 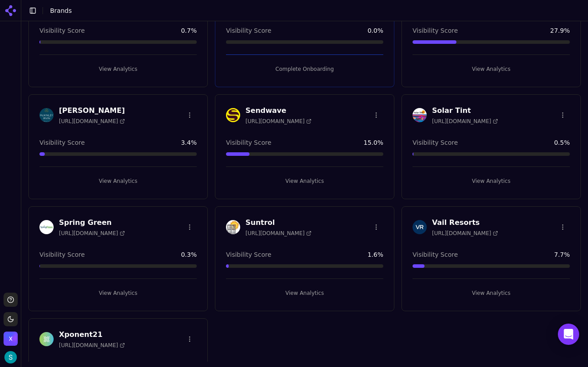 What do you see at coordinates (420, 115) in the screenshot?
I see `img: Solar Tint` at bounding box center [420, 115].